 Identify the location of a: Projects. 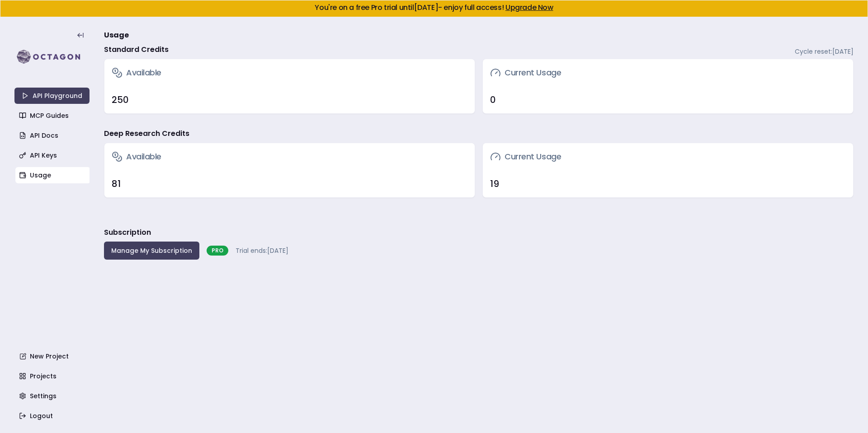
(53, 376).